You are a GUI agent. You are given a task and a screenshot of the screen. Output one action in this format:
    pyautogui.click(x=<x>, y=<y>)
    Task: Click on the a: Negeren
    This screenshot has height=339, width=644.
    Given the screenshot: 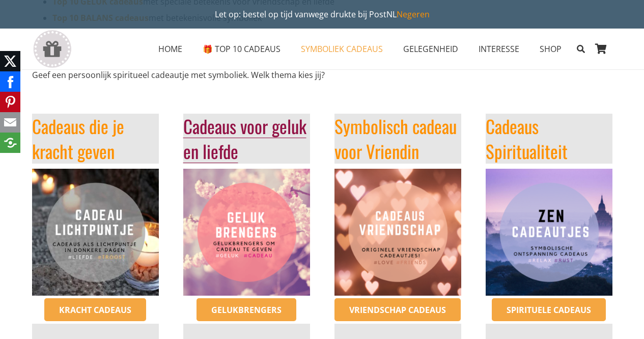 What is the action you would take?
    pyautogui.click(x=413, y=14)
    